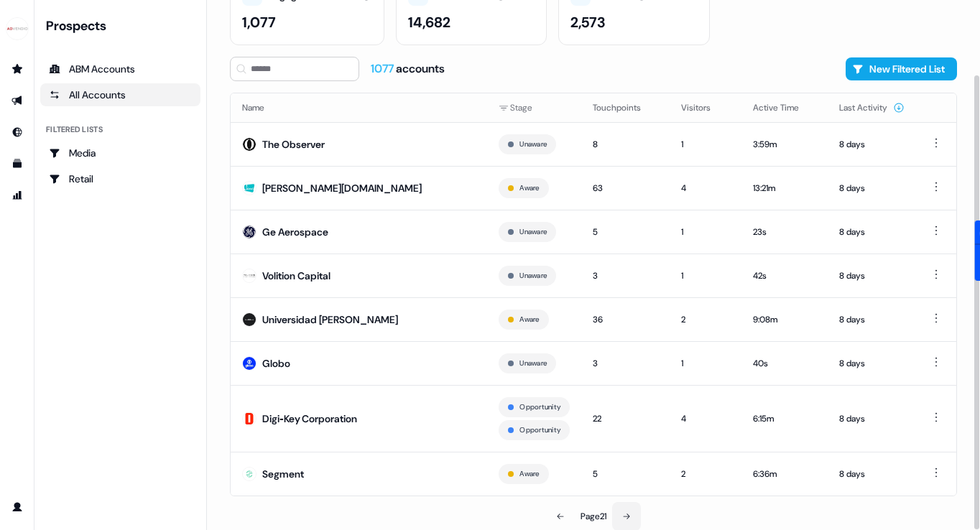  I want to click on div: 36, so click(626, 319).